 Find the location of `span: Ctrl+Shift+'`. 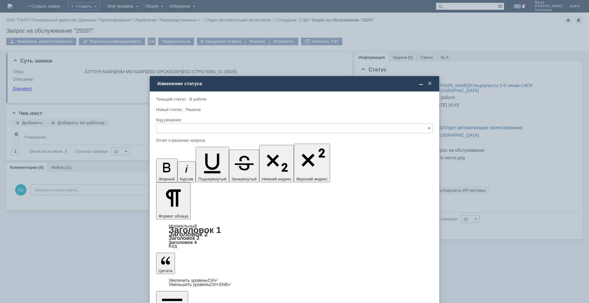

span: Ctrl+Shift+' is located at coordinates (220, 285).